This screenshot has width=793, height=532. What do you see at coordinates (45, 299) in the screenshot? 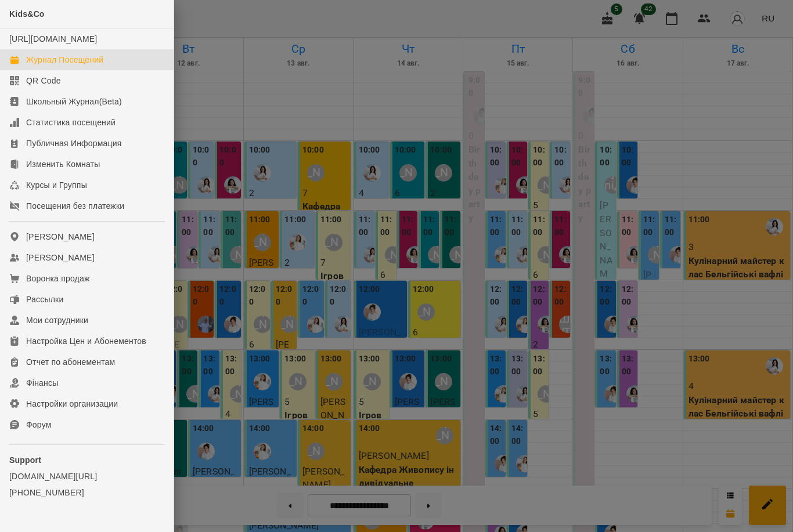
I see `div: Рассылки` at bounding box center [45, 299].